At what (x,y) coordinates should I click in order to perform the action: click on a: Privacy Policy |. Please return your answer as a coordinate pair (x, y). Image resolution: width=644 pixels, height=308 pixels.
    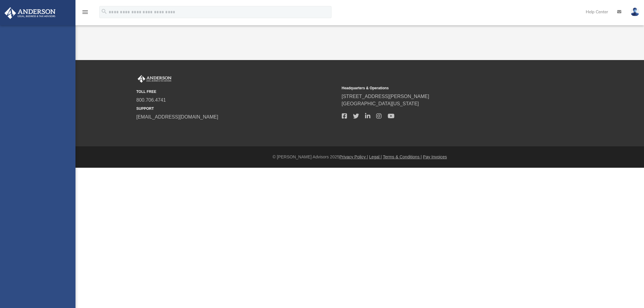
    Looking at the image, I should click on (353, 157).